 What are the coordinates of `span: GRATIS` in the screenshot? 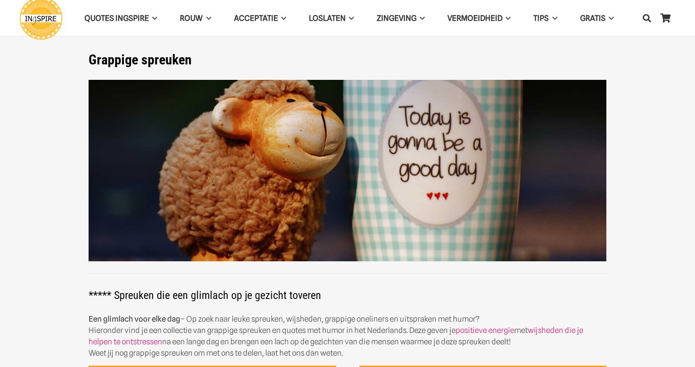 It's located at (592, 18).